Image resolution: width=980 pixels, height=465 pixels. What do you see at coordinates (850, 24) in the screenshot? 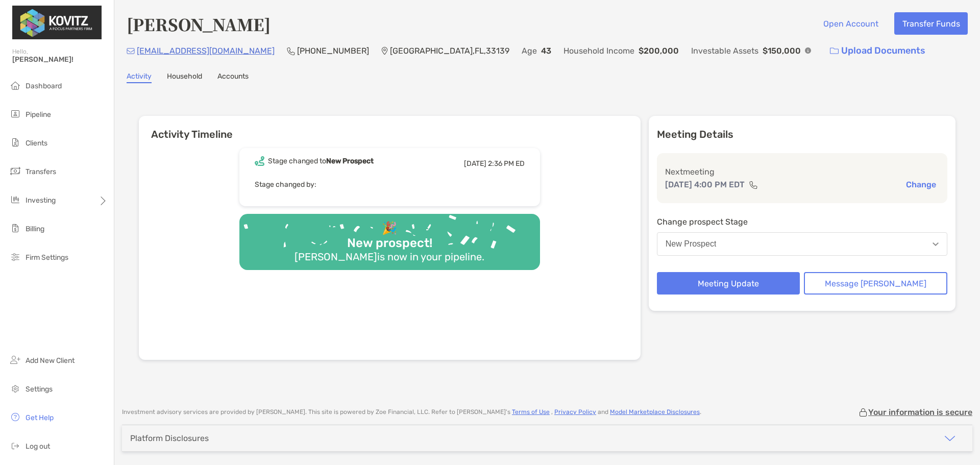
I see `button: Open Account` at bounding box center [850, 24].